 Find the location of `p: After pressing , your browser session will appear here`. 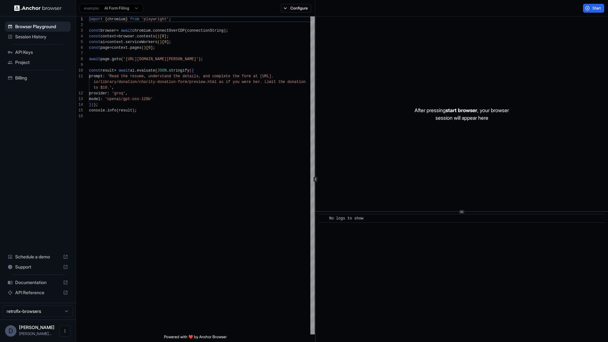

p: After pressing , your browser session will appear here is located at coordinates (462, 114).